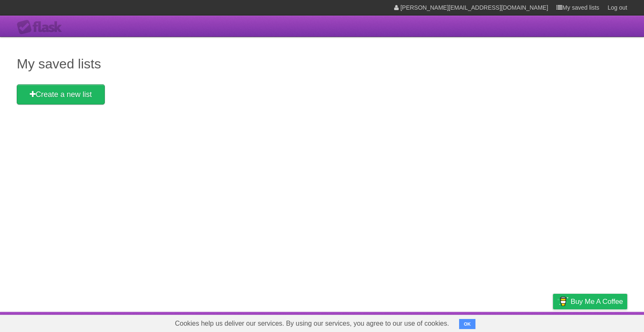 This screenshot has height=332, width=644. What do you see at coordinates (590, 301) in the screenshot?
I see `a: Buy me a coffee` at bounding box center [590, 301].